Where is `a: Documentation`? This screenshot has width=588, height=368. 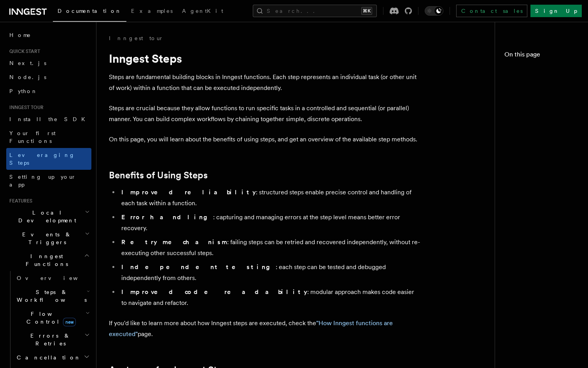 a: Documentation is located at coordinates (90, 12).